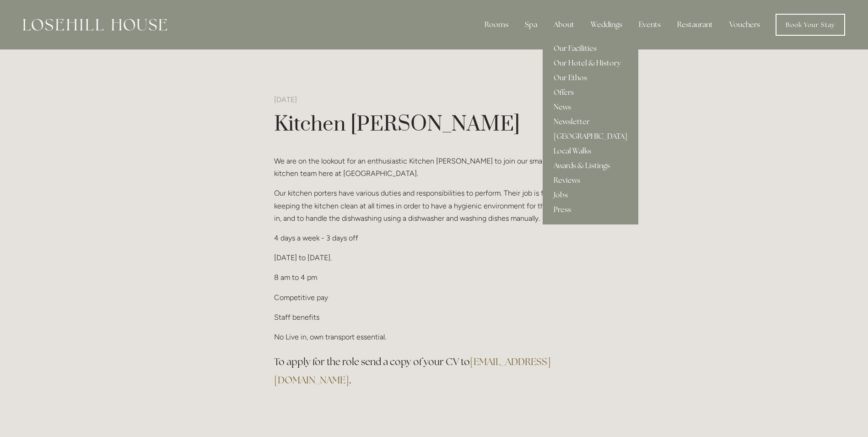  I want to click on p: 8 am to 4 pm, so click(434, 277).